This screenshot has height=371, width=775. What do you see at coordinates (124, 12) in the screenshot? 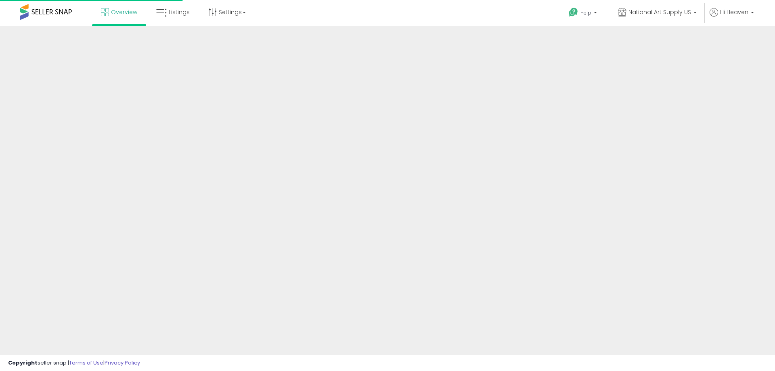
I see `span: Overview` at bounding box center [124, 12].